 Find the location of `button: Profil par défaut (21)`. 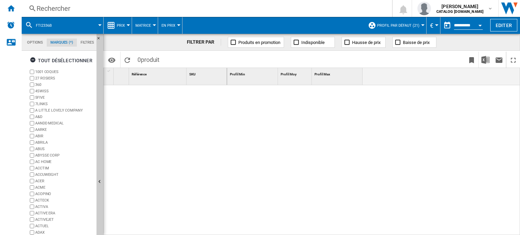

button: Profil par défaut (21) is located at coordinates (400, 25).